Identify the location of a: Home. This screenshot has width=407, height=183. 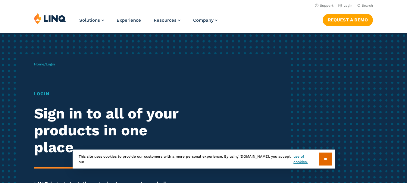
(39, 64).